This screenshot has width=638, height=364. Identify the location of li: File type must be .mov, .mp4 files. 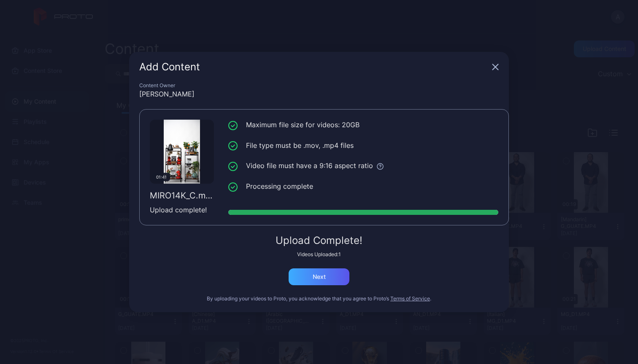
(363, 146).